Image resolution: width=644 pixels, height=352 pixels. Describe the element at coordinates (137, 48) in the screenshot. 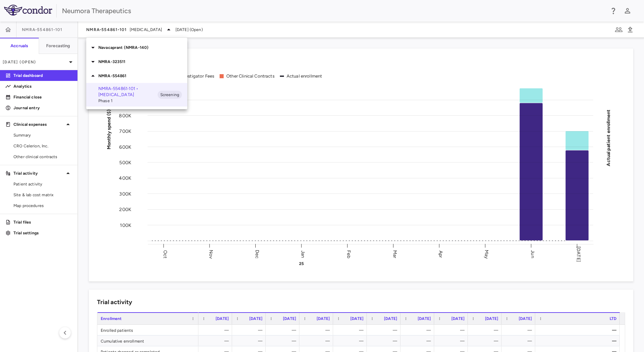

I see `div: Navacaprant (NMRA-140)` at that location.